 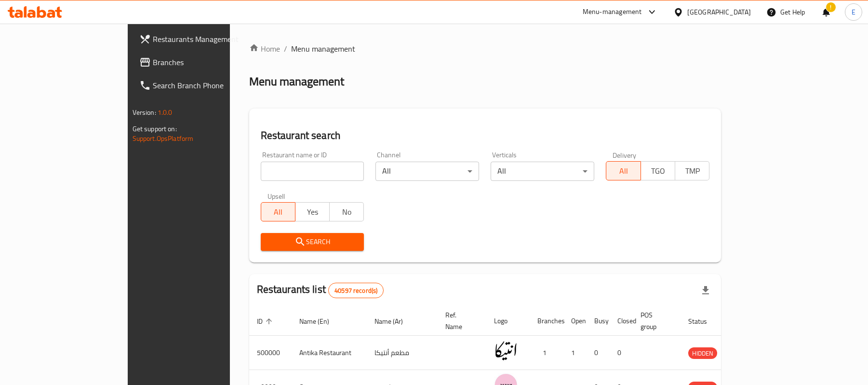 What do you see at coordinates (202, 85) in the screenshot?
I see `a: Search Branch Phone` at bounding box center [202, 85].